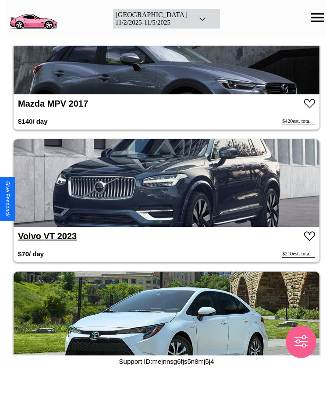 The height and width of the screenshot is (398, 333). Describe the element at coordinates (53, 104) in the screenshot. I see `a: Mazda MPV 2017` at that location.